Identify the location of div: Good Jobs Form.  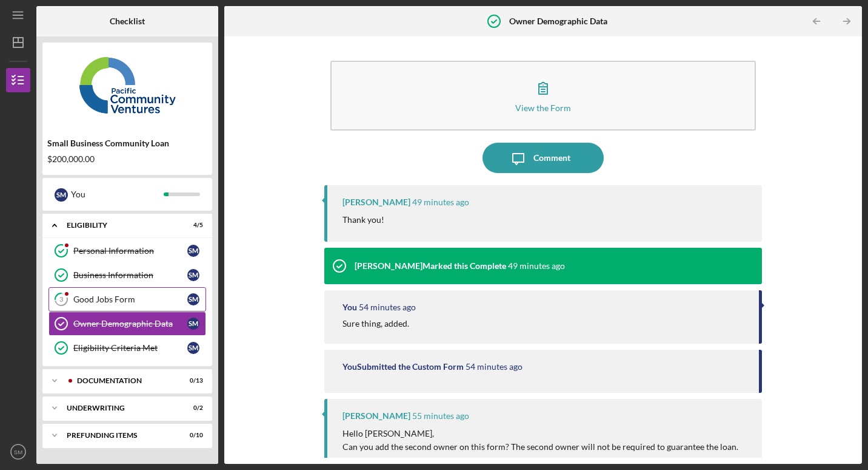
(130, 299).